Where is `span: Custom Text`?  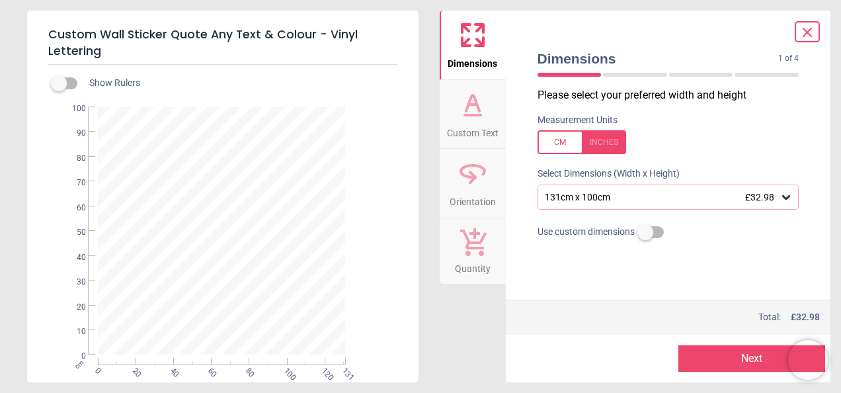 span: Custom Text is located at coordinates (473, 130).